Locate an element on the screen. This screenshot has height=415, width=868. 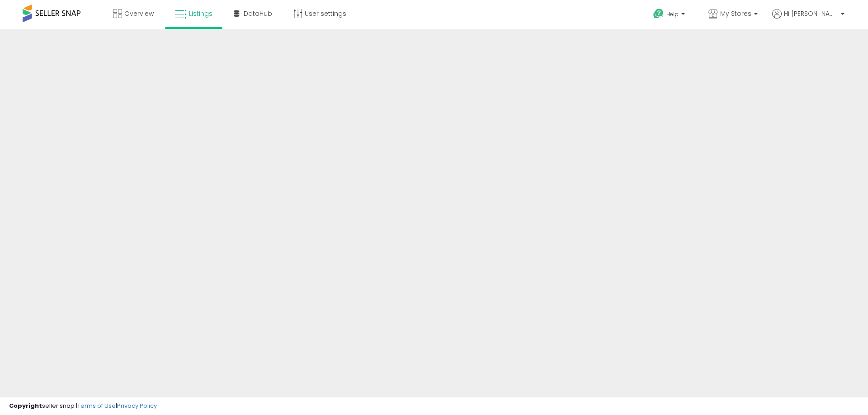
span: Help is located at coordinates (673, 14).